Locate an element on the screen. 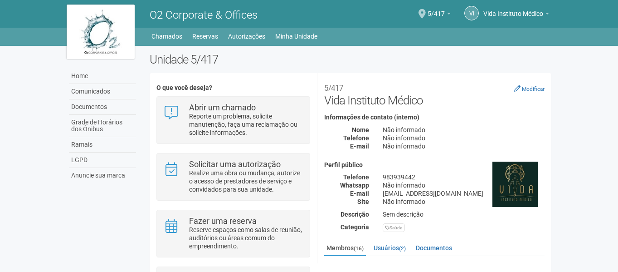 This screenshot has height=272, width=618. a: Usuários(2) is located at coordinates (389, 248).